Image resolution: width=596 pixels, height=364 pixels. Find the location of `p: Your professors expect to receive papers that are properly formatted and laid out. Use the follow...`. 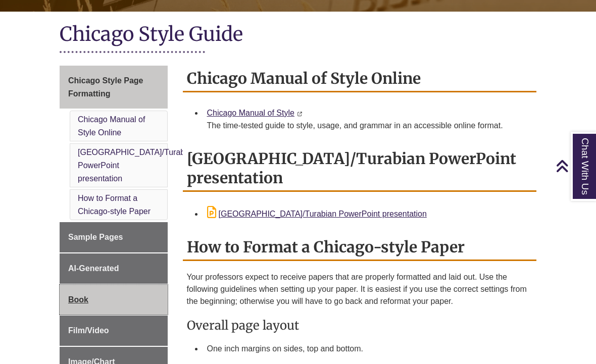

p: Your professors expect to receive papers that are properly formatted and laid out. Use the follow... is located at coordinates (360, 289).